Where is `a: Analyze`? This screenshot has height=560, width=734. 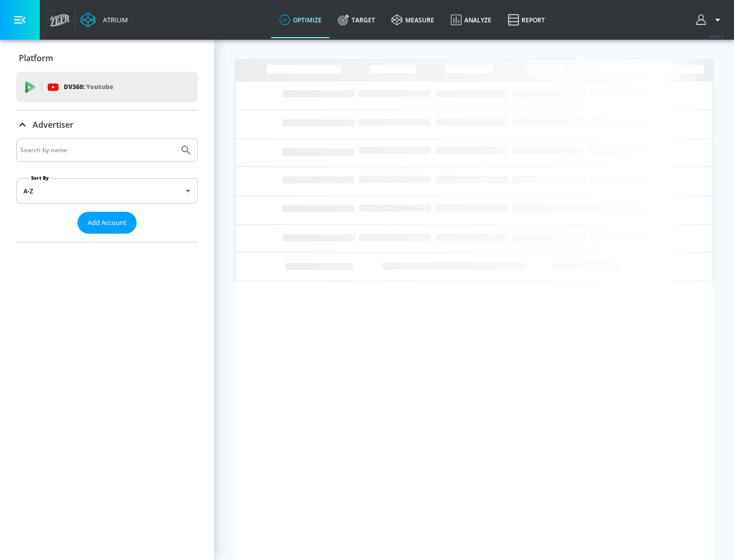 a: Analyze is located at coordinates (471, 20).